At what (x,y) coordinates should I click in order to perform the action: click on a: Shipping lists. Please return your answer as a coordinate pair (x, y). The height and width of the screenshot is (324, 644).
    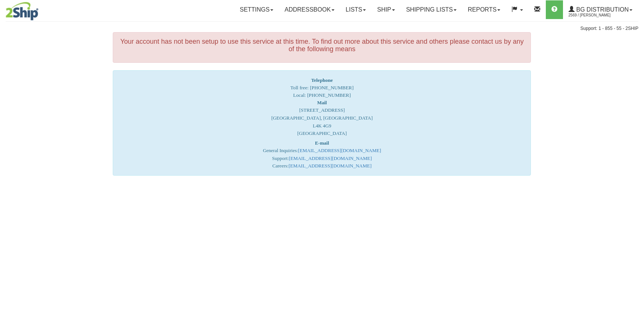
    Looking at the image, I should click on (431, 10).